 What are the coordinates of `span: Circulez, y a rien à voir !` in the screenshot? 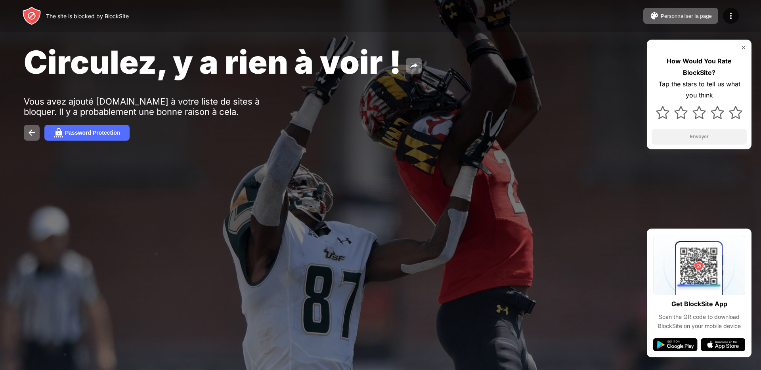 It's located at (213, 62).